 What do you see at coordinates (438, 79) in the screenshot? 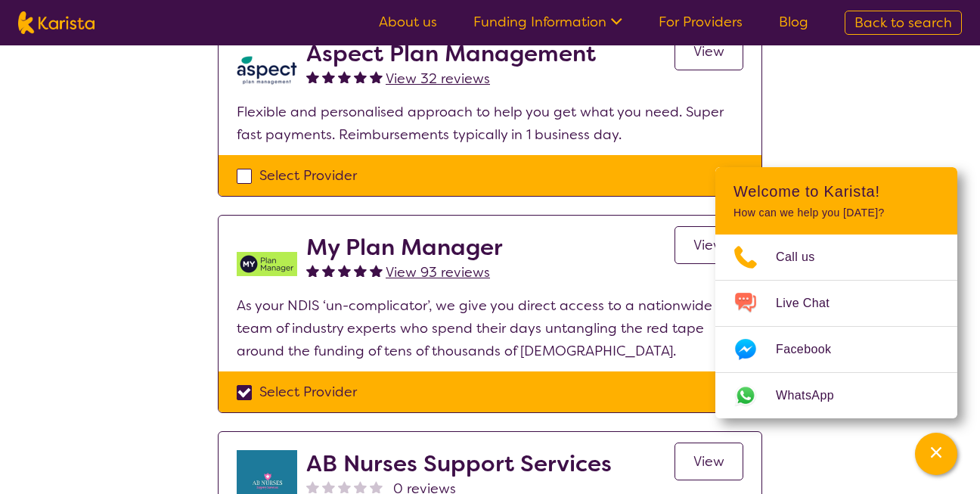
I see `span: View 32 reviews` at bounding box center [438, 79].